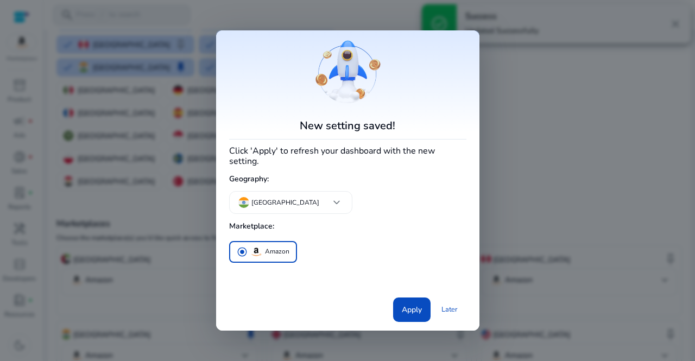  Describe the element at coordinates (347, 179) in the screenshot. I see `h5: Geography:` at that location.